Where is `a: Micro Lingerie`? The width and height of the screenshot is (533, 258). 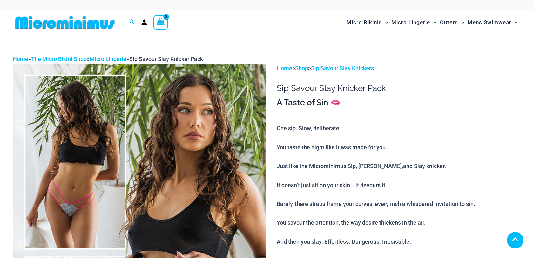
a: Micro Lingerie is located at coordinates (108, 59).